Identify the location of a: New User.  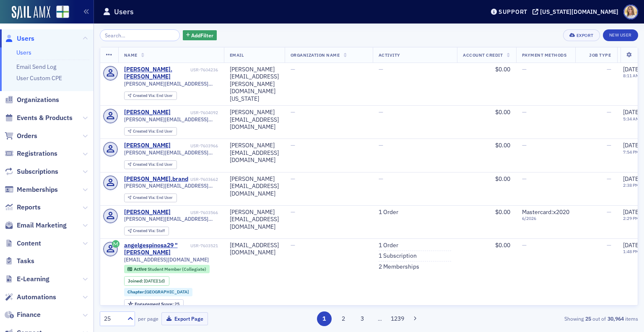
(620, 36).